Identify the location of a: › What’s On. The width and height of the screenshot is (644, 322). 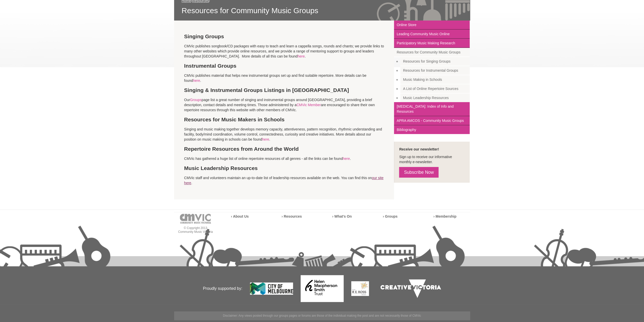
(342, 216).